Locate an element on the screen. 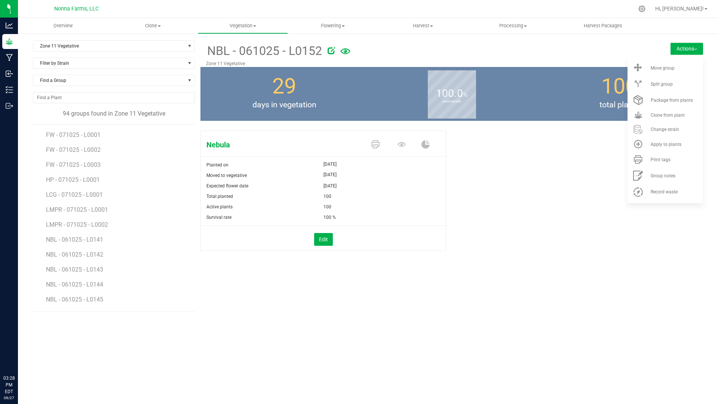 The image size is (718, 404). span: FW - 071025 - L0002 is located at coordinates (73, 150).